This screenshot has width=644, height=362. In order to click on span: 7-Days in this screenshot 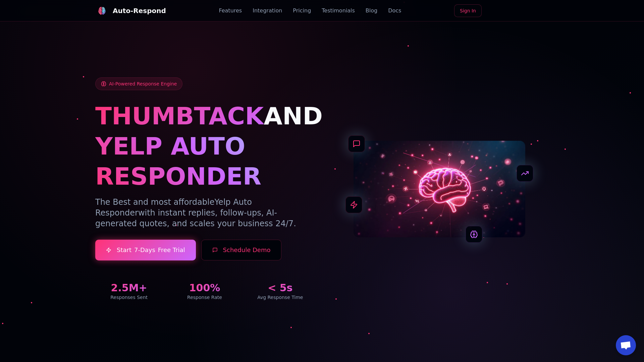, I will do `click(145, 250)`.